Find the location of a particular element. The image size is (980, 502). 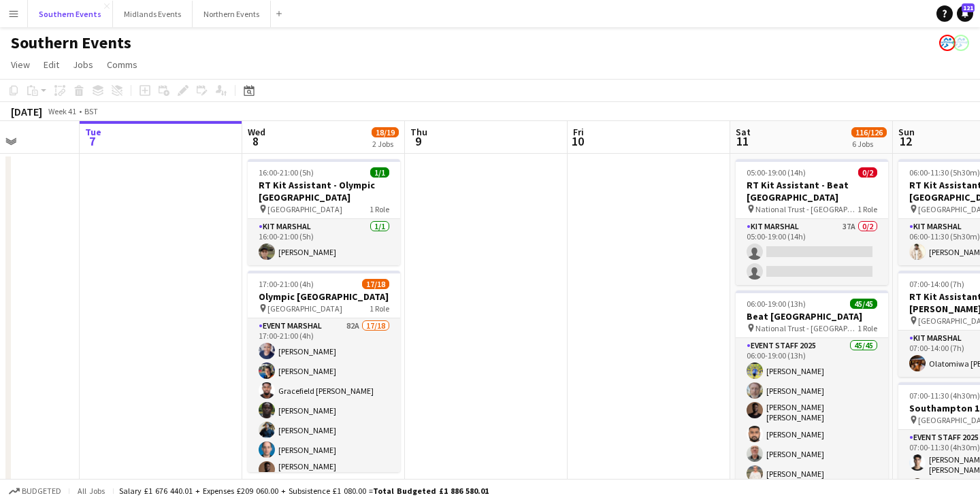

span: 17:00-21:00 (4h) is located at coordinates (286, 284).